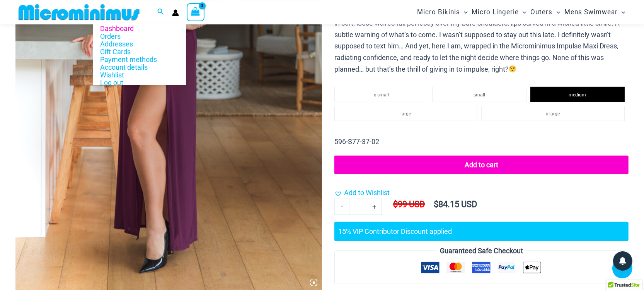  Describe the element at coordinates (455, 204) in the screenshot. I see `bdi: 84.15 USD` at that location.